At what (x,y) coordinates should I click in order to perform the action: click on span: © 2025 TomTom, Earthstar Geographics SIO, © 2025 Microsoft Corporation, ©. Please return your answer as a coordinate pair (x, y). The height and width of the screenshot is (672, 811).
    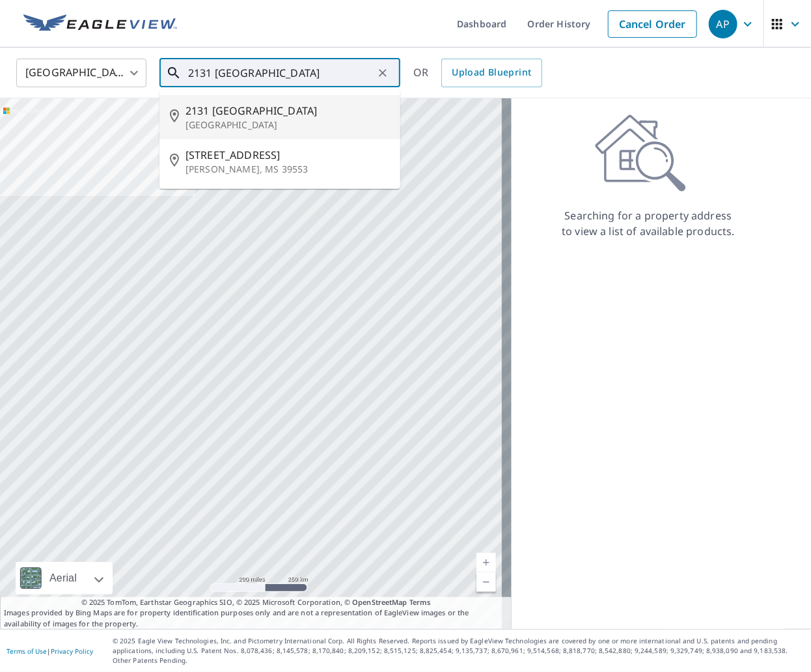
    Looking at the image, I should click on (256, 602).